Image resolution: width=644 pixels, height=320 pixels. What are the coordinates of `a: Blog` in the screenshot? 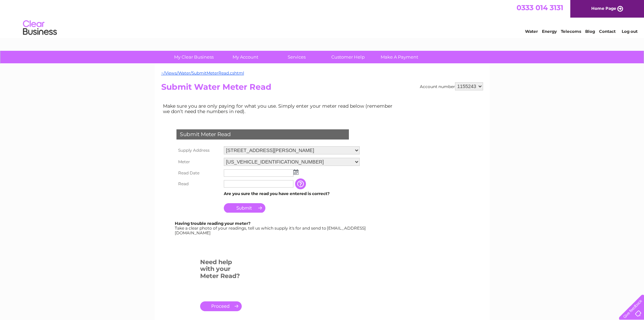 It's located at (590, 31).